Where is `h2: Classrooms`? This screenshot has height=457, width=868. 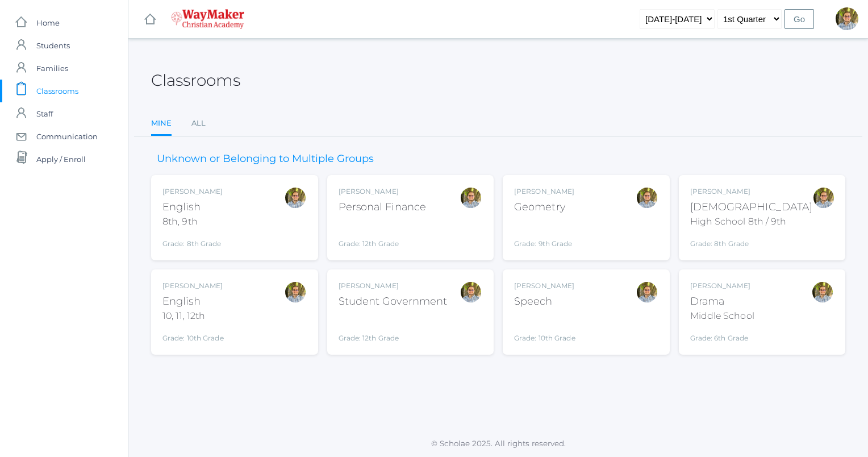
h2: Classrooms is located at coordinates (195, 80).